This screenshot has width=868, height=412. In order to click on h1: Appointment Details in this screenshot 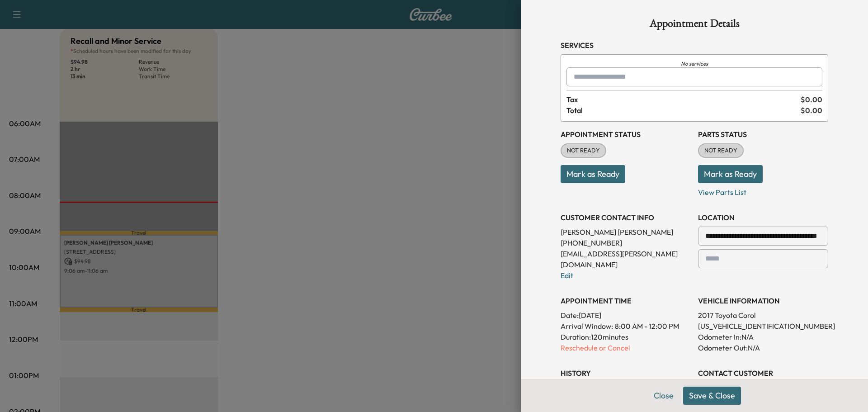, I will do `click(694, 26)`.